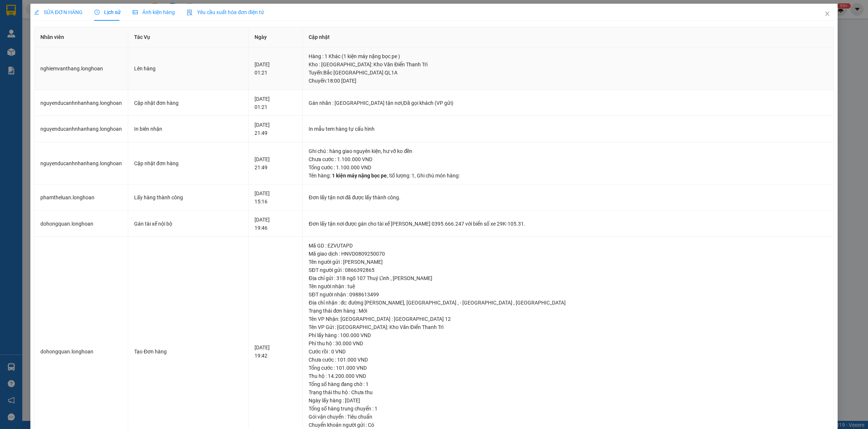  Describe the element at coordinates (568, 167) in the screenshot. I see `div: Tổng cước : 1.100.000 VND` at that location.